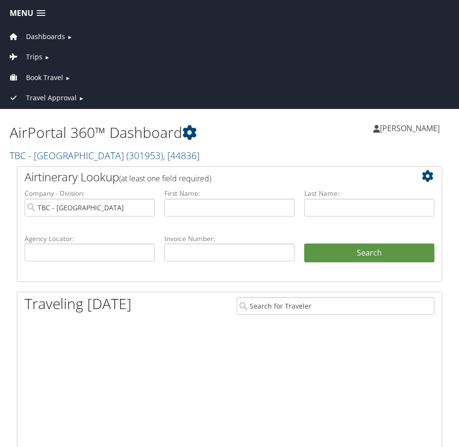 This screenshot has width=459, height=447. I want to click on span: Dashboards, so click(45, 37).